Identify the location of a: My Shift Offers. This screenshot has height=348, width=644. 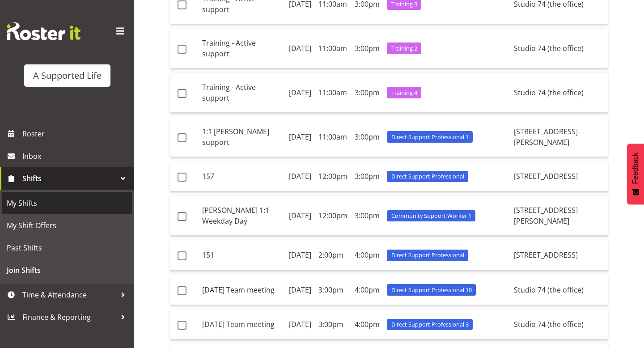
(67, 226).